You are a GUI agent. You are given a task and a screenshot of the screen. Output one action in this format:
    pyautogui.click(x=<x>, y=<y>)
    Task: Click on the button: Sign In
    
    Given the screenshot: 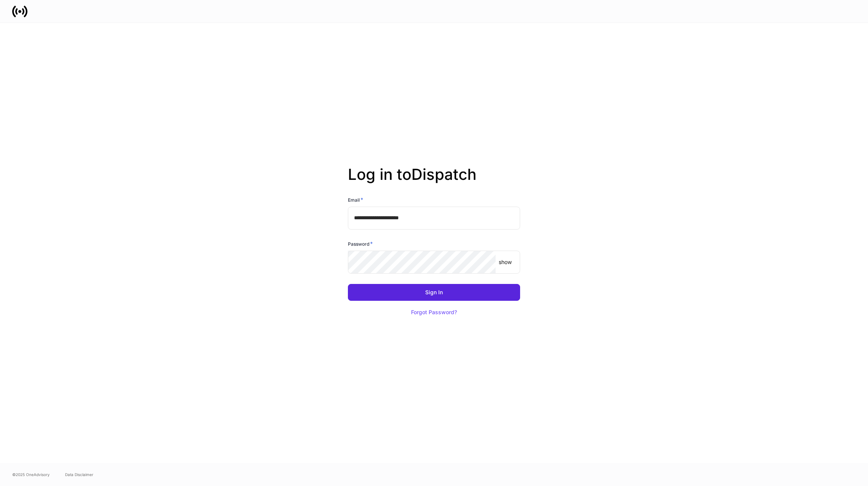 What is the action you would take?
    pyautogui.click(x=434, y=293)
    